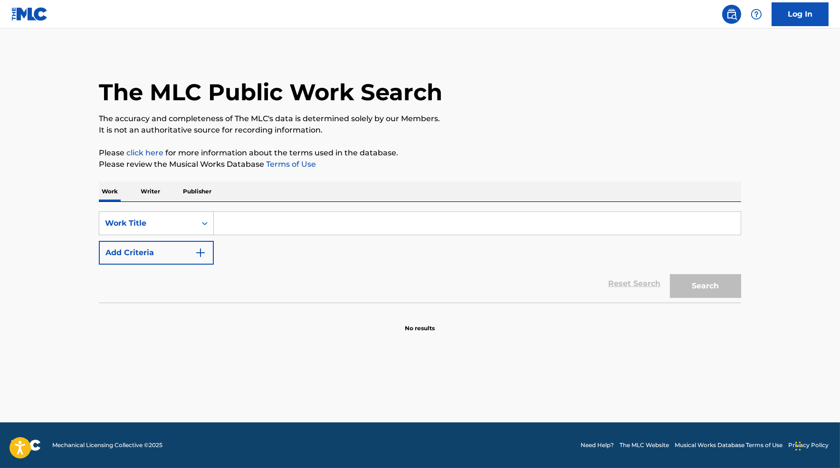 The height and width of the screenshot is (468, 840). What do you see at coordinates (800, 14) in the screenshot?
I see `a: Log In` at bounding box center [800, 14].